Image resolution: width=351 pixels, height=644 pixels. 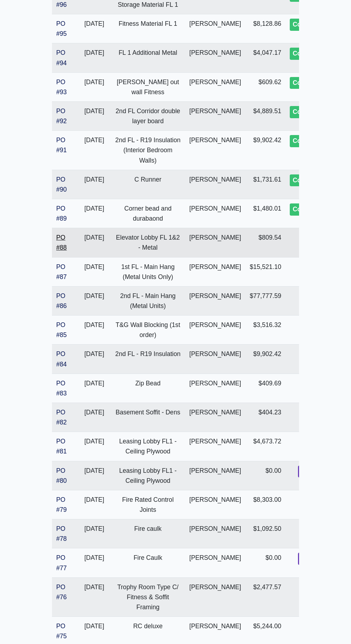 I want to click on td: $8,128.86, so click(x=266, y=29).